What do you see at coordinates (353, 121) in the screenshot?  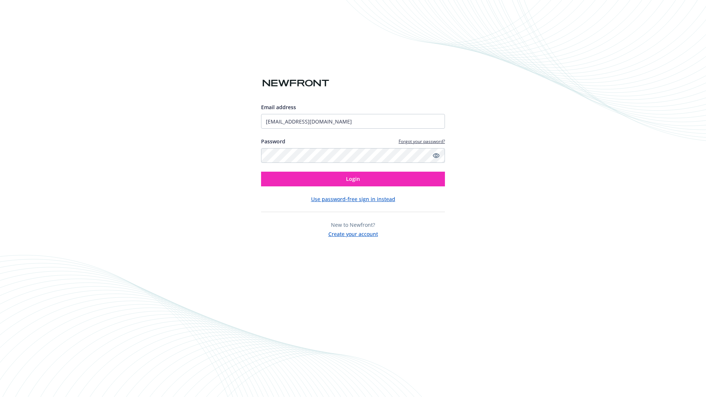 I see `input: Enter your email` at bounding box center [353, 121].